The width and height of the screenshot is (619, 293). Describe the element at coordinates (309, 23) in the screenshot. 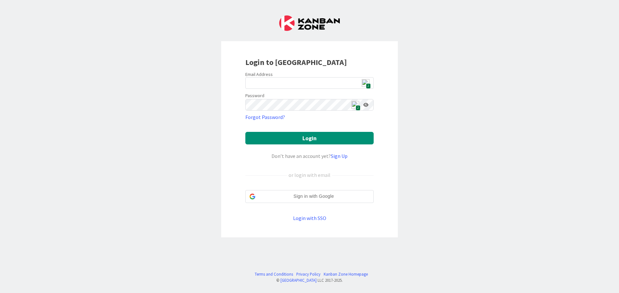

I see `img: Kanban Zone` at that location.